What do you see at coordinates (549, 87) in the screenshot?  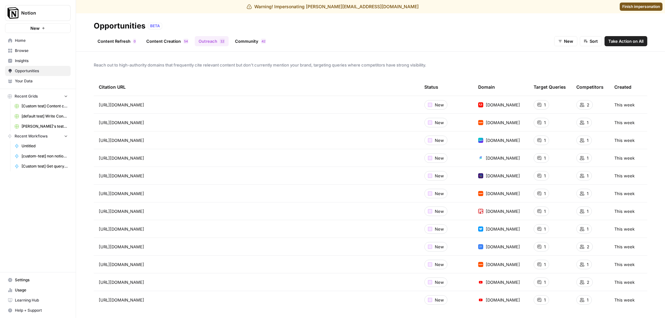 I see `div: Target Queries` at bounding box center [549, 87].